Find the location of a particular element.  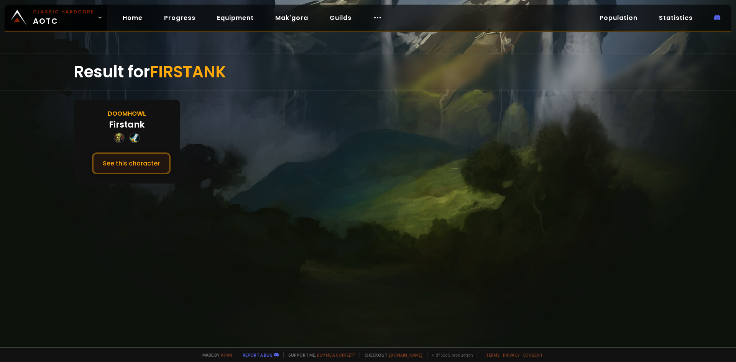

a: Consent is located at coordinates (533, 355).